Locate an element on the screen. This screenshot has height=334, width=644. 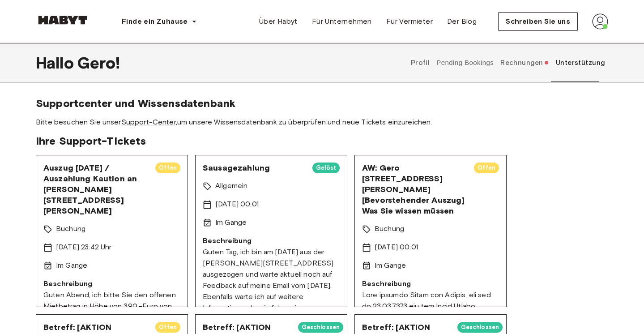
button: Pending Bookings is located at coordinates (465, 62).